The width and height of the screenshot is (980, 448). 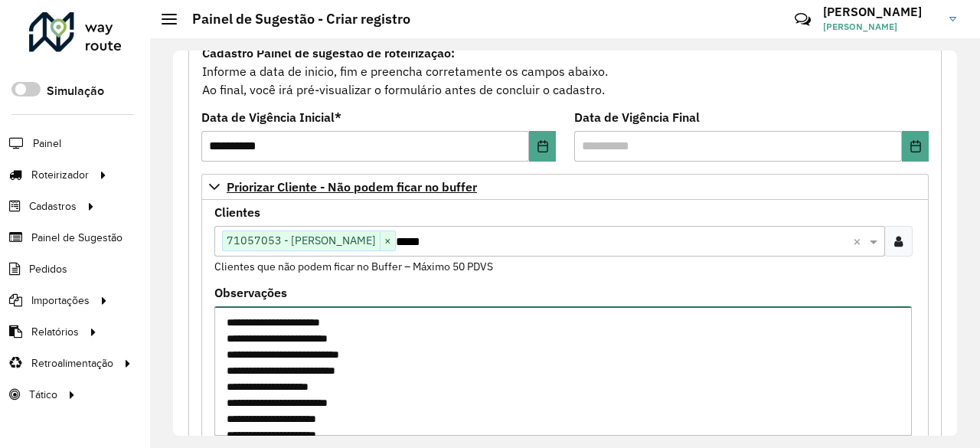 I want to click on label: Data de Vigência Inicial, so click(x=271, y=117).